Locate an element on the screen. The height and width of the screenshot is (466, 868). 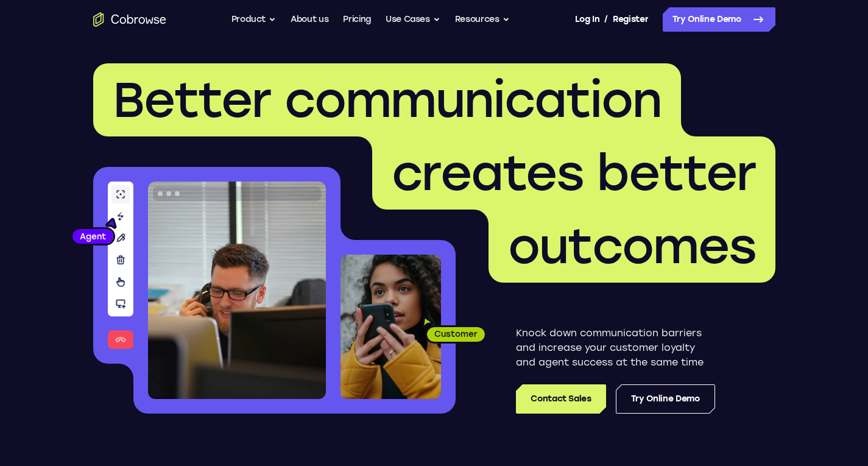
span: outcomes is located at coordinates (631, 246).